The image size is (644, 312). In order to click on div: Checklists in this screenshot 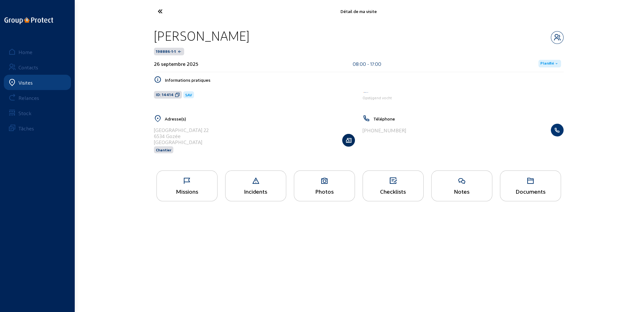, I will do `click(393, 191)`.